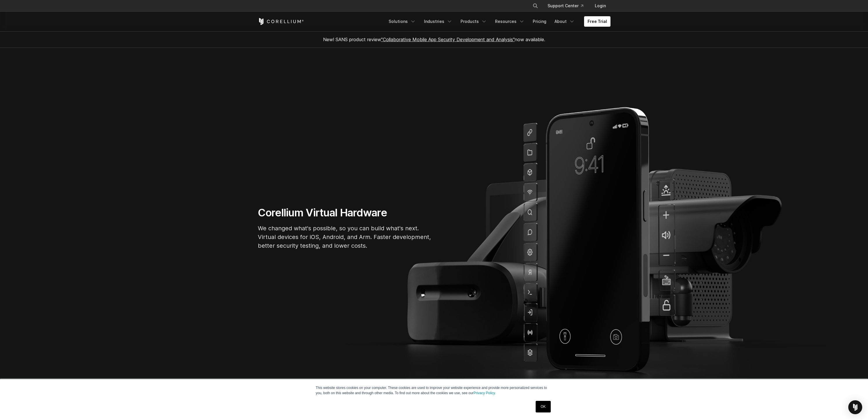 Image resolution: width=868 pixels, height=420 pixels. Describe the element at coordinates (510, 21) in the screenshot. I see `a: Resources` at that location.